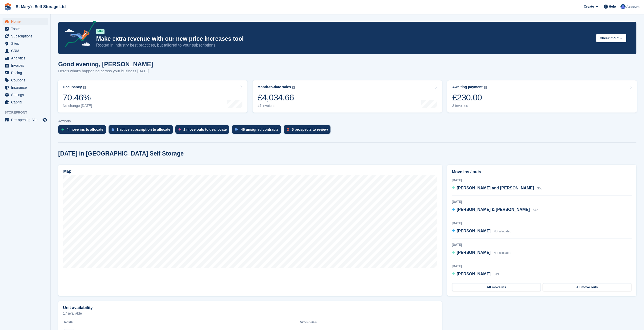  What do you see at coordinates (469, 97) in the screenshot?
I see `div: £230.00` at bounding box center [469, 97].